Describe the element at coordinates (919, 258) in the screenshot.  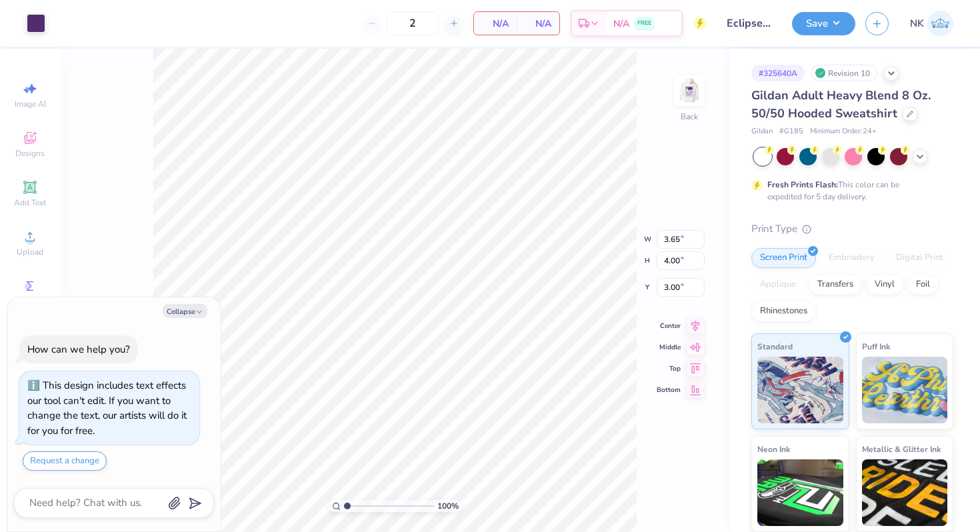
I see `div: Digital Print` at that location.